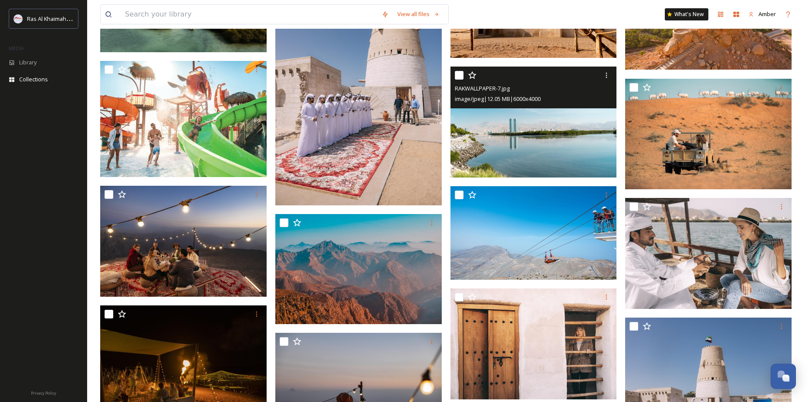 Image resolution: width=809 pixels, height=402 pixels. What do you see at coordinates (533, 233) in the screenshot?
I see `img: Jebel Jais Flight - square image on right.jpg` at bounding box center [533, 233].